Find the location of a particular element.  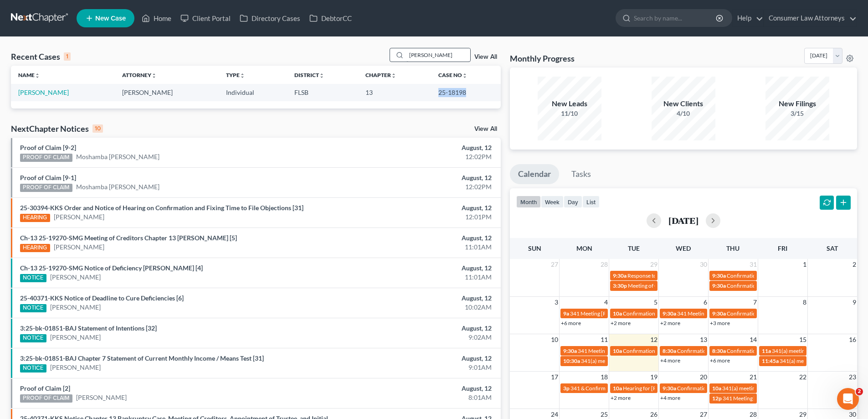

div: 10 is located at coordinates (97, 128).